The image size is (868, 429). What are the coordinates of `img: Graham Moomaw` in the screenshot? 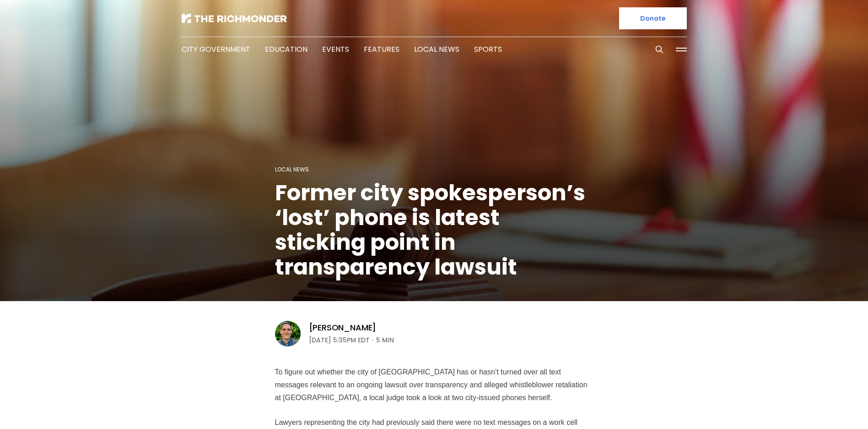 It's located at (288, 333).